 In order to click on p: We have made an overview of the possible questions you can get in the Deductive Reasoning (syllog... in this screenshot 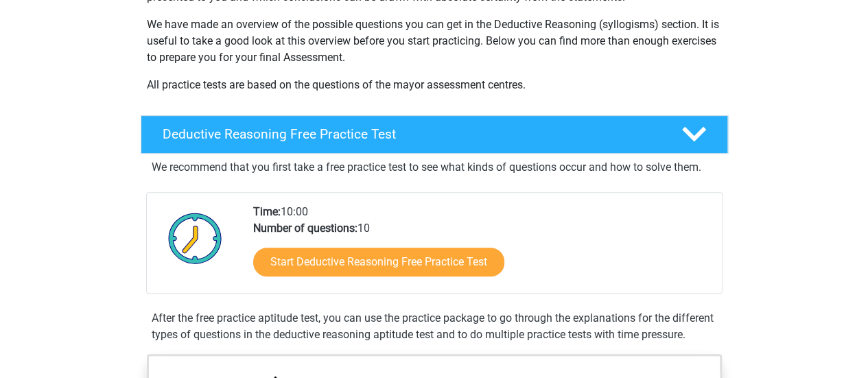, I will do `click(434, 41)`.